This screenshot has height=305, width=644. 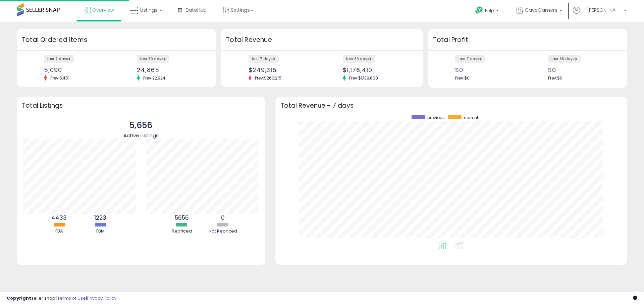 What do you see at coordinates (149, 10) in the screenshot?
I see `span: Listings` at bounding box center [149, 10].